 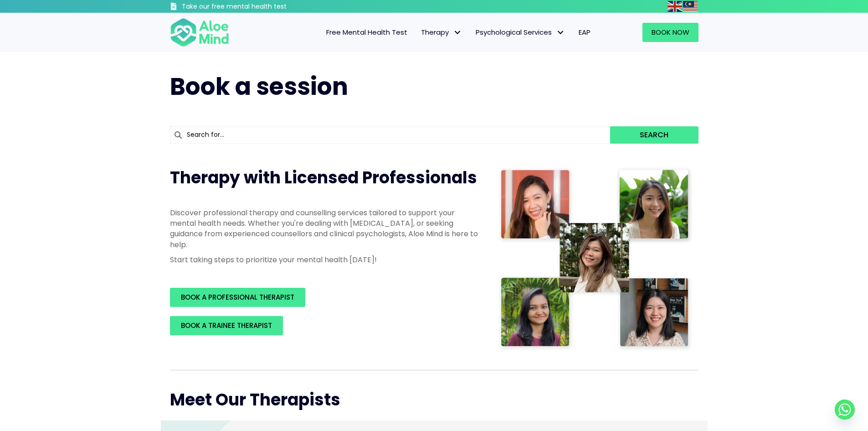 What do you see at coordinates (324, 177) in the screenshot?
I see `span: Therapy with Licensed Professionals` at bounding box center [324, 177].